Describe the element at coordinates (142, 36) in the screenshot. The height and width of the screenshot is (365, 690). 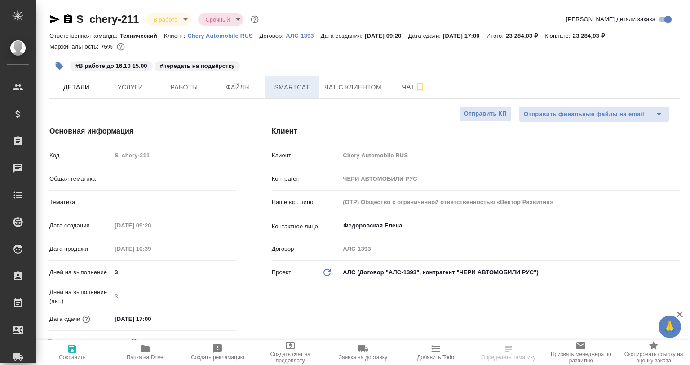
I see `p: Технический` at that location.